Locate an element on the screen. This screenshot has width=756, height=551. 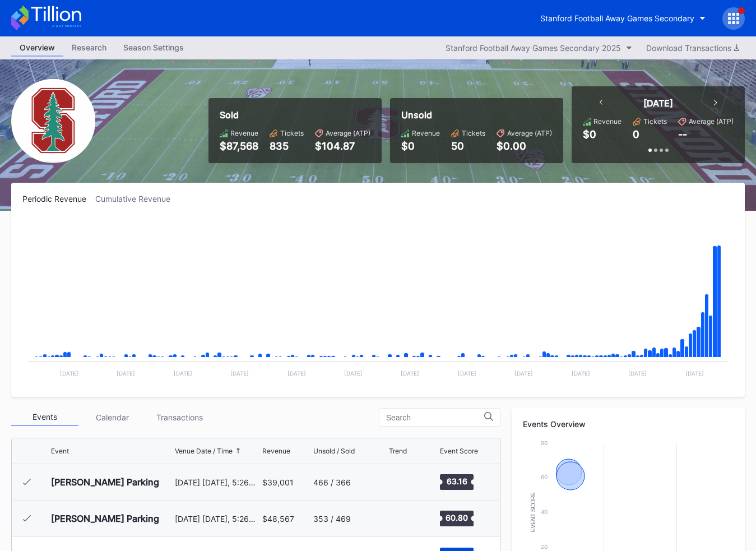
div: $104.87 is located at coordinates (342, 146).